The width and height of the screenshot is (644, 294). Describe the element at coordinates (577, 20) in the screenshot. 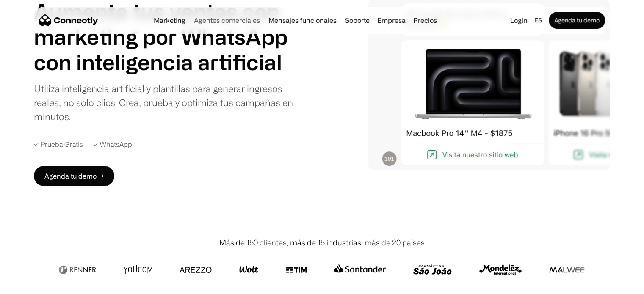

I see `a: Agenda tu demo` at that location.